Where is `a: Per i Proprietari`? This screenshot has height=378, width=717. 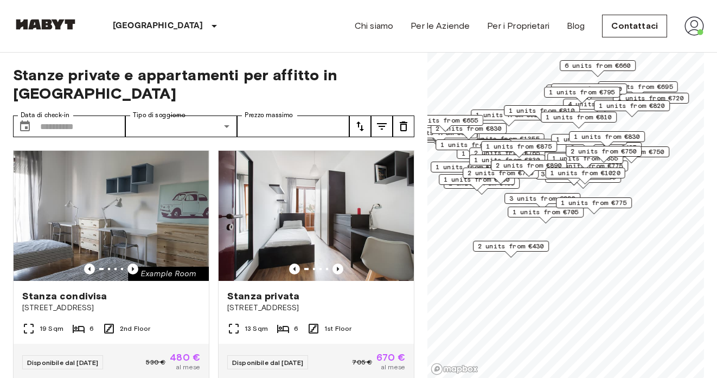
a: Per i Proprietari is located at coordinates (518, 26).